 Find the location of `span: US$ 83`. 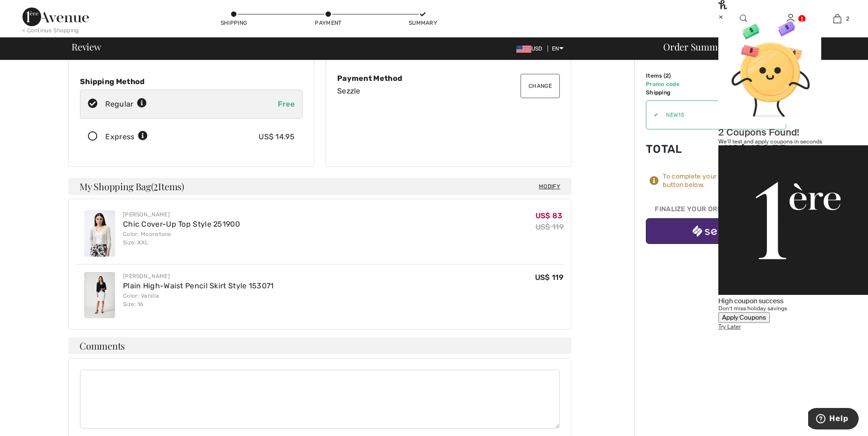

span: US$ 83 is located at coordinates (549, 216).